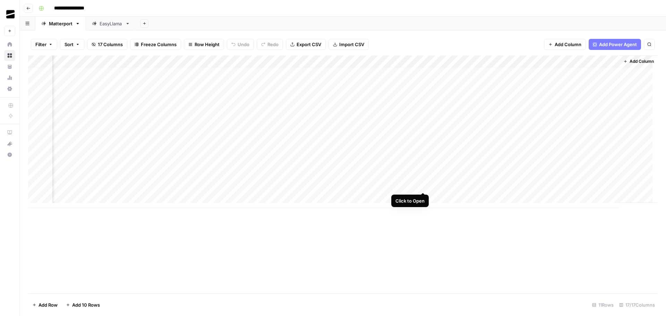 Image resolution: width=666 pixels, height=316 pixels. I want to click on button: Row Height, so click(204, 44).